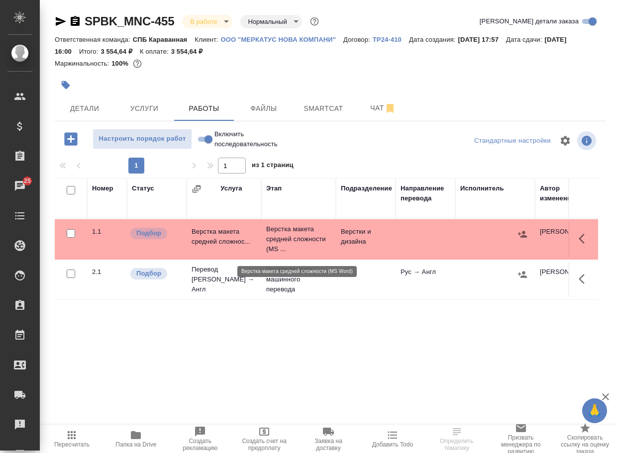  What do you see at coordinates (66, 85) in the screenshot?
I see `button: Добавить тэг` at bounding box center [66, 85].